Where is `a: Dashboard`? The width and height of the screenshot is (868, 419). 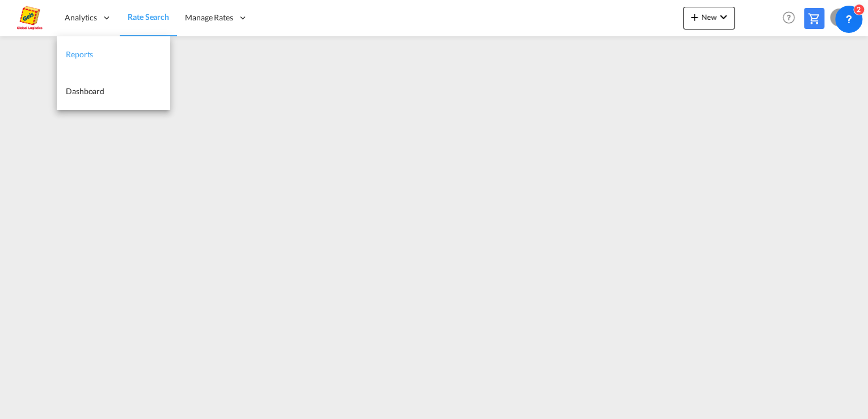 a: Dashboard is located at coordinates (114, 91).